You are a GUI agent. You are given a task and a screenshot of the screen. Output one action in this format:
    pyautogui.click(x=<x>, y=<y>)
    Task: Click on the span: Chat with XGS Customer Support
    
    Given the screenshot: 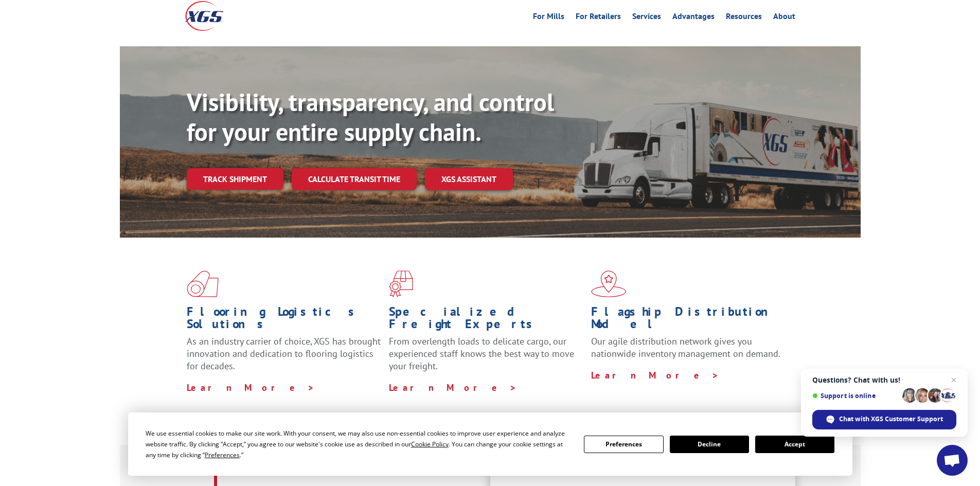 What is the action you would take?
    pyautogui.click(x=891, y=419)
    